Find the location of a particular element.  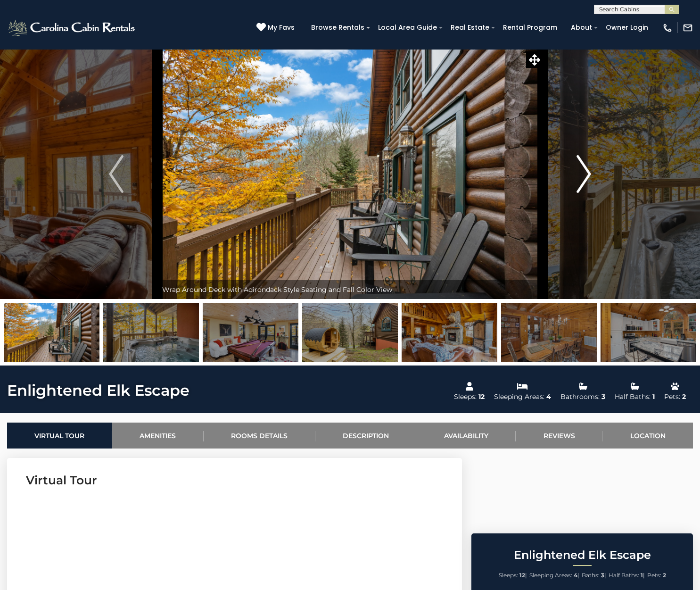

strong: 2 is located at coordinates (664, 575).